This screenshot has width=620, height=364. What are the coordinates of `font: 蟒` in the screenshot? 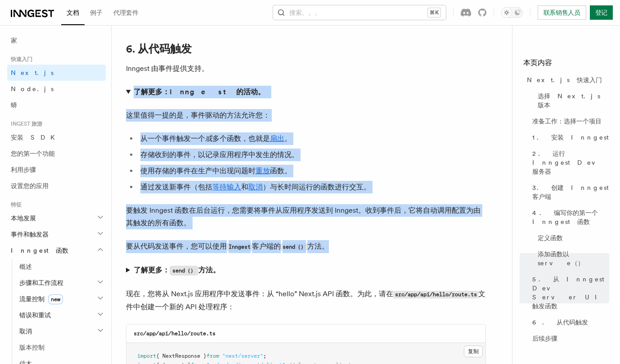 It's located at (14, 105).